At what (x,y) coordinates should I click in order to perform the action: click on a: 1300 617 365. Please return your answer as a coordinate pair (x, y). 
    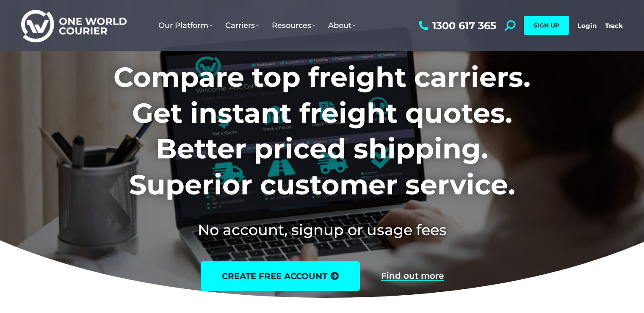
    Looking at the image, I should click on (456, 25).